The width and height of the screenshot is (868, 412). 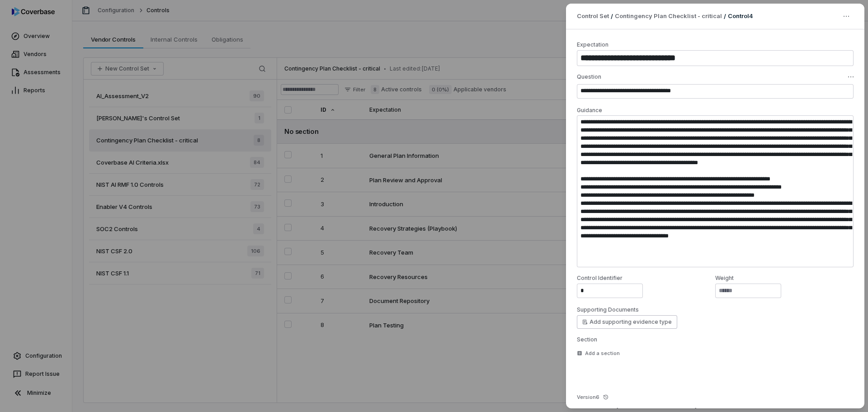 I want to click on button: Add a section, so click(x=599, y=353).